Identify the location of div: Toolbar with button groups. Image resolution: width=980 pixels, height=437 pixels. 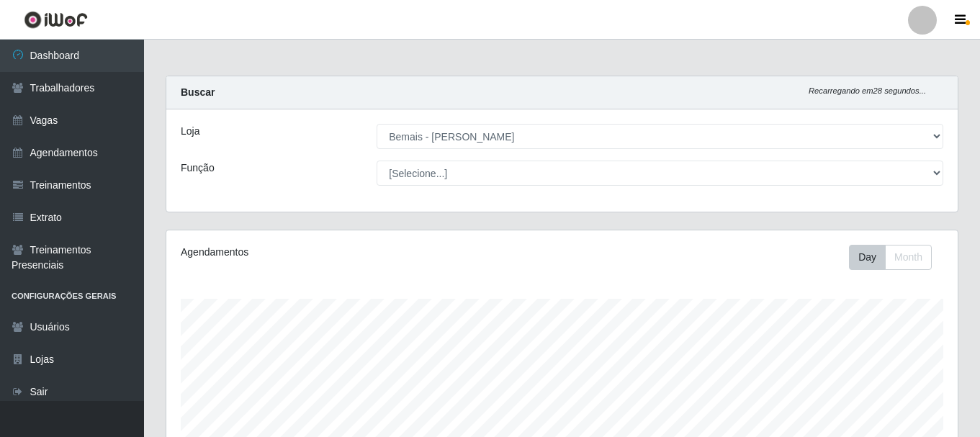
(895, 257).